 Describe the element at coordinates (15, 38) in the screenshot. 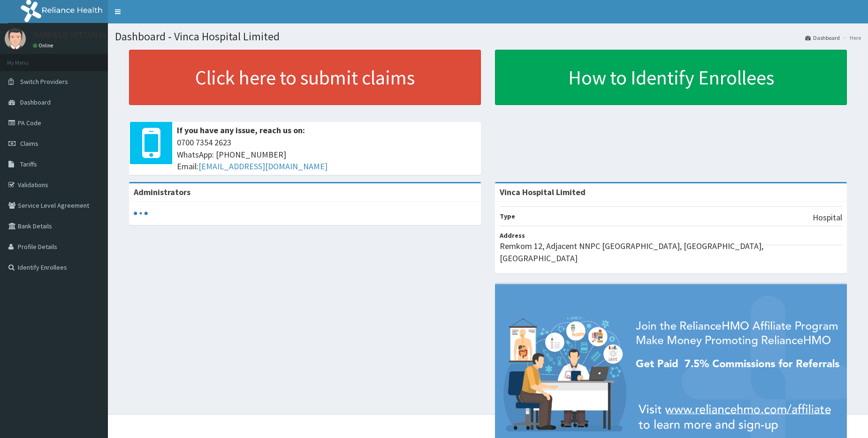

I see `img: User Image` at that location.